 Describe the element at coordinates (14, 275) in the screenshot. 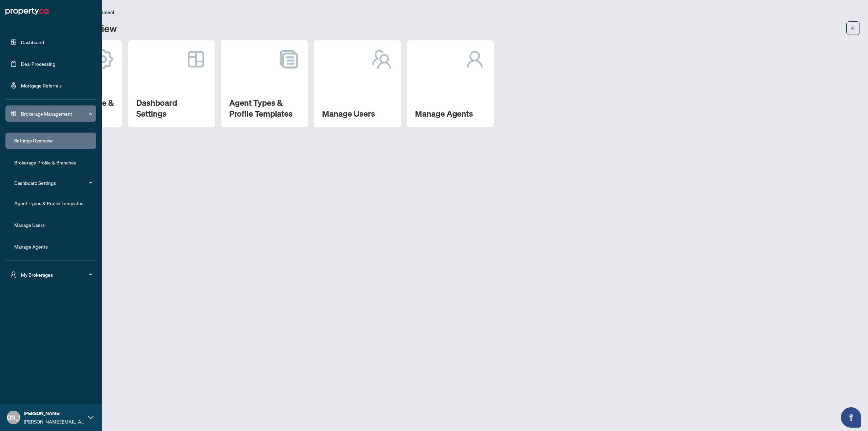

I see `span: user-switch` at that location.